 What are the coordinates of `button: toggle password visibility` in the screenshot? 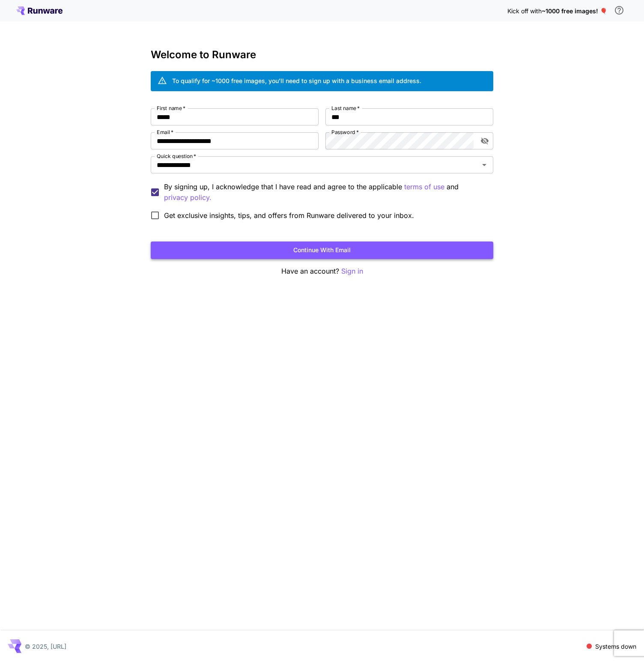 It's located at (484, 141).